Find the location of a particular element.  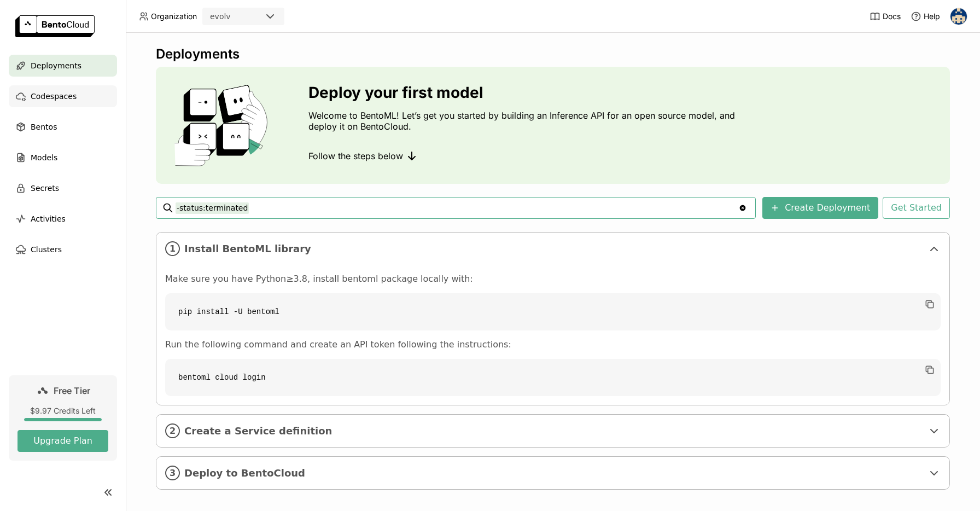

span: Bentos is located at coordinates (44, 127).